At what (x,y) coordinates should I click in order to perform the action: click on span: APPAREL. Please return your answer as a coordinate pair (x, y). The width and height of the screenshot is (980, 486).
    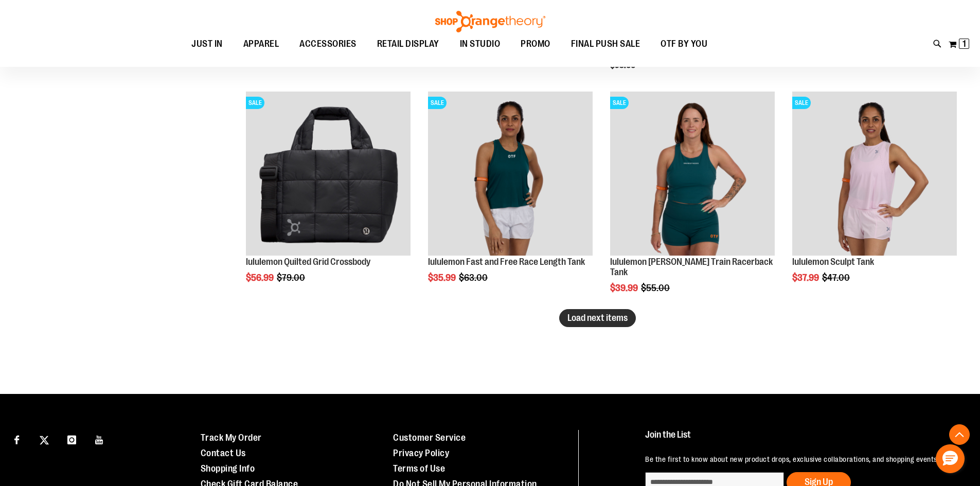
    Looking at the image, I should click on (262, 43).